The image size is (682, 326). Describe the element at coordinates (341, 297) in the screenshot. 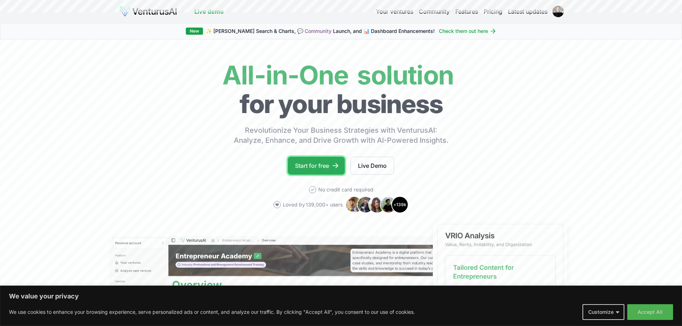

I see `p: We value your privacy` at that location.